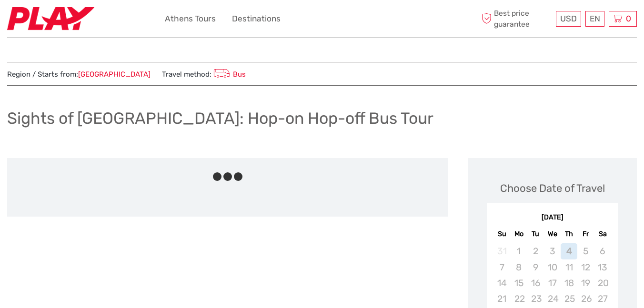  Describe the element at coordinates (79, 74) in the screenshot. I see `span: Region / Starts from:` at that location.